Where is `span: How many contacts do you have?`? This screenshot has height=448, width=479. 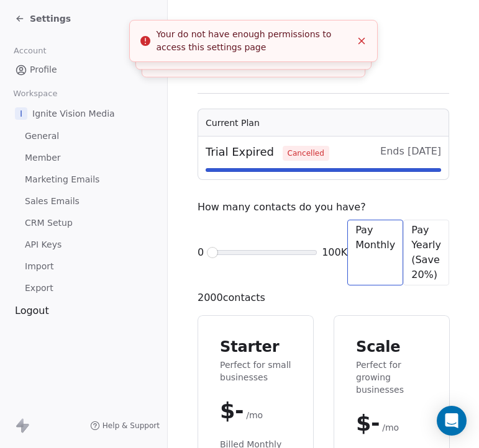 span: How many contacts do you have? is located at coordinates (281, 207).